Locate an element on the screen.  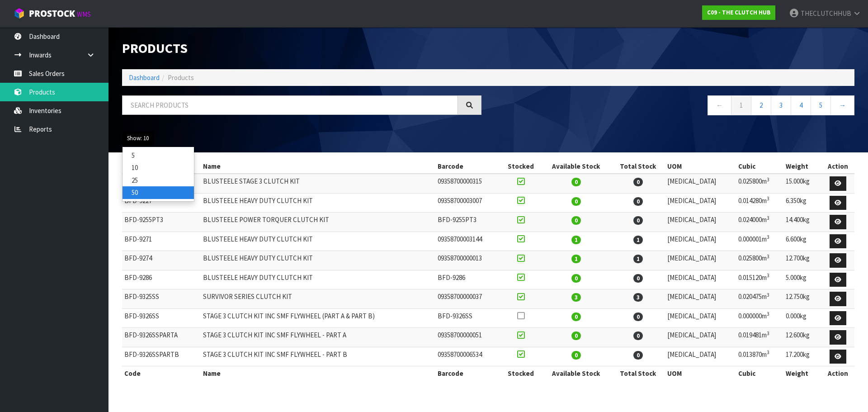
a: 50 is located at coordinates (158, 192).